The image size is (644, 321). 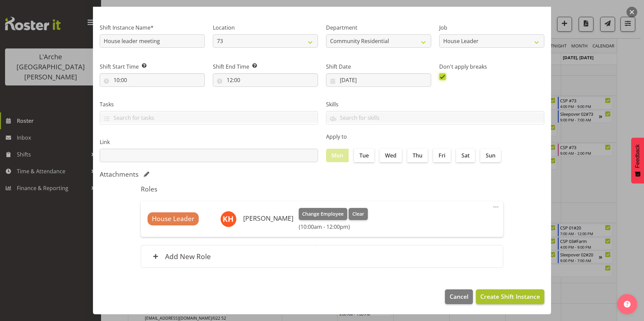 What do you see at coordinates (491, 67) in the screenshot?
I see `label: Don't apply breaks` at bounding box center [491, 67].